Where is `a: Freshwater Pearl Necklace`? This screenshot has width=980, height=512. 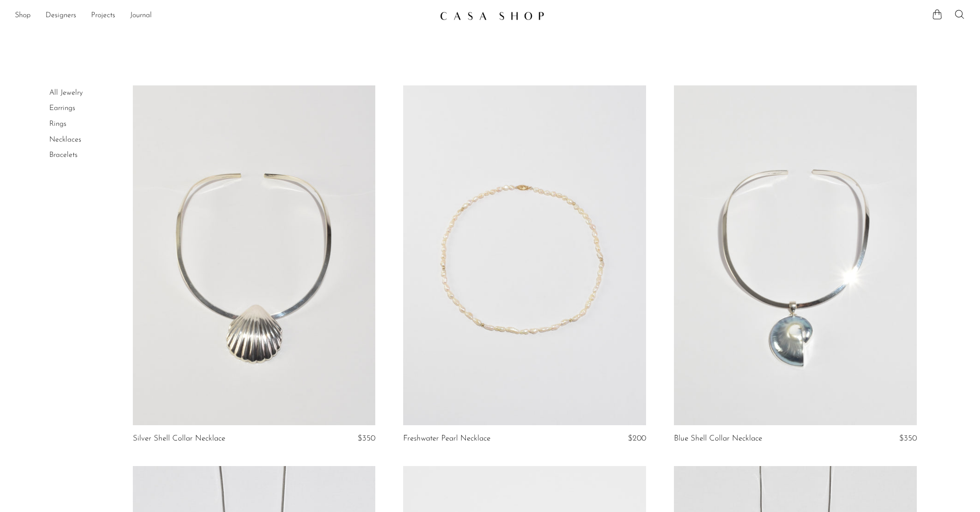 a: Freshwater Pearl Necklace is located at coordinates (447, 439).